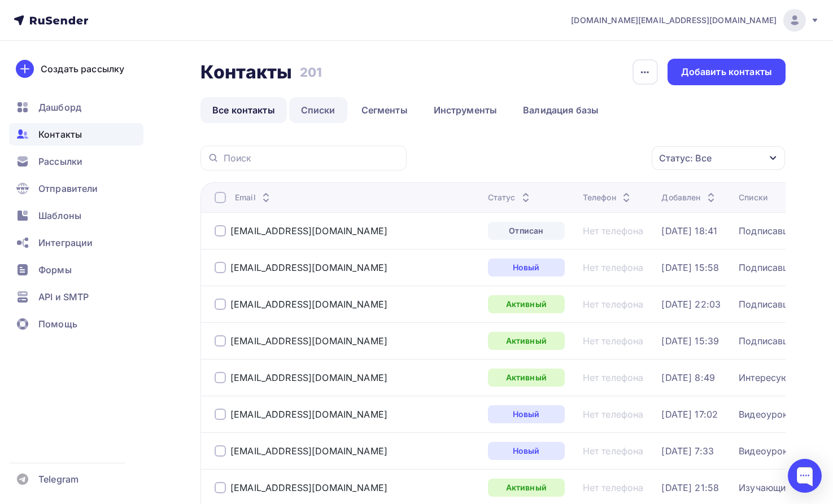 The image size is (833, 504). Describe the element at coordinates (58, 479) in the screenshot. I see `span: Telegram` at that location.